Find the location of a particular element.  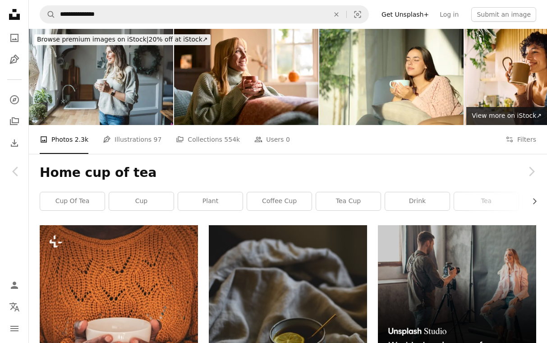

span: 0 is located at coordinates (288, 139).